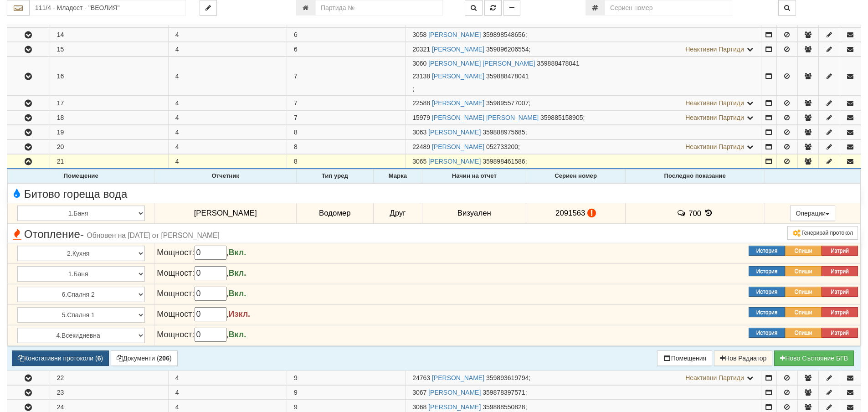 Image resolution: width=868 pixels, height=412 pixels. What do you see at coordinates (561, 117) in the screenshot?
I see `span: 359885158905` at bounding box center [561, 117].